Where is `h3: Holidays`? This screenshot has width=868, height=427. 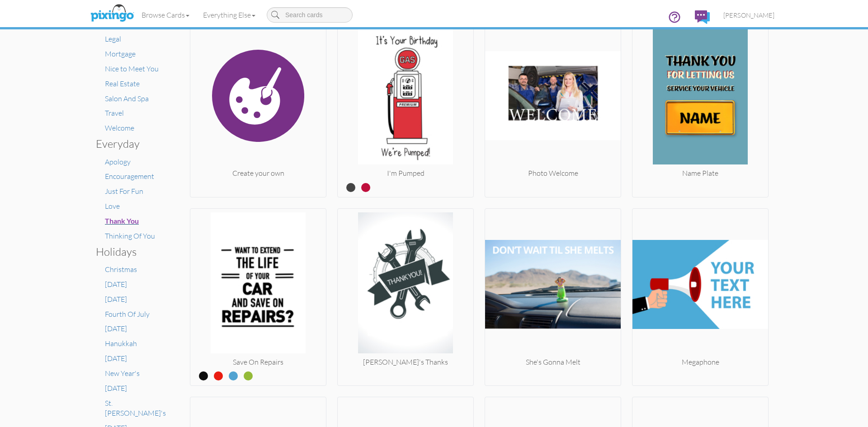
h3: Holidays is located at coordinates (129, 252).